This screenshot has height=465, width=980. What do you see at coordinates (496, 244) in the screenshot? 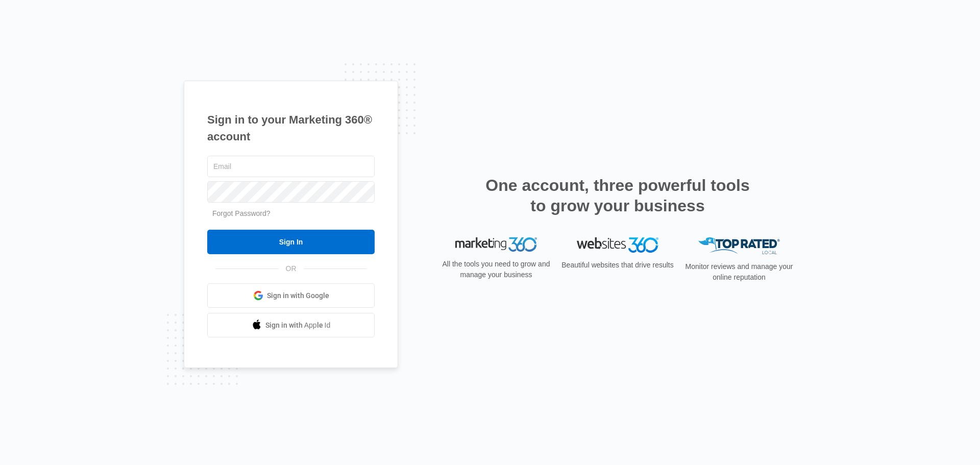
I see `img: Marketing 360` at bounding box center [496, 244].